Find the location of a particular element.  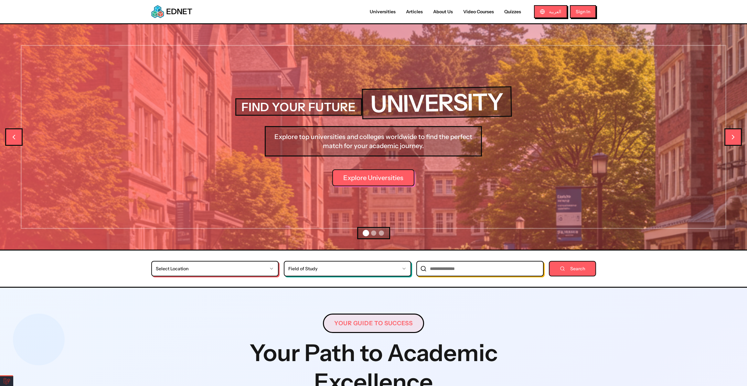

p: Explore top universities and colleges worldwide to find the perfect match for your academic journey. is located at coordinates (373, 141).